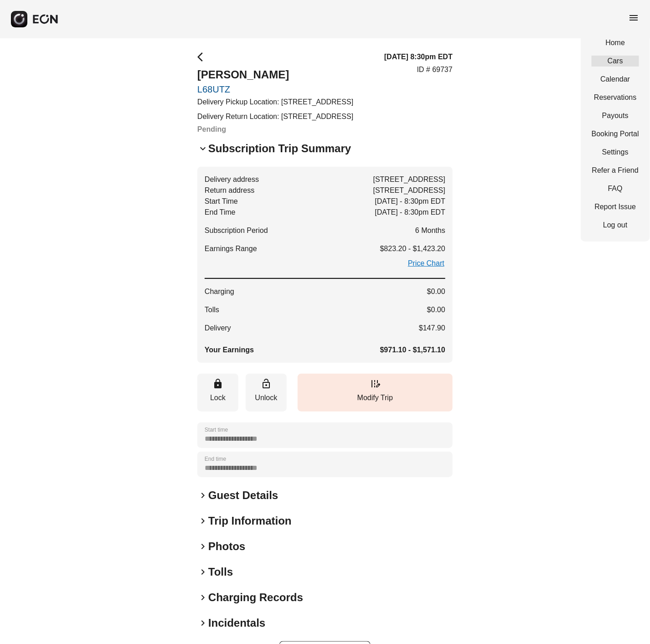 This screenshot has width=650, height=644. I want to click on span: Delivery address, so click(232, 179).